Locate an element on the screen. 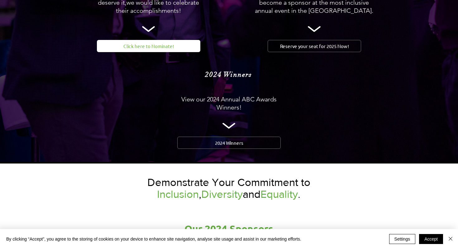 The image size is (458, 249). a: Click here to Nominate! is located at coordinates (149, 46).